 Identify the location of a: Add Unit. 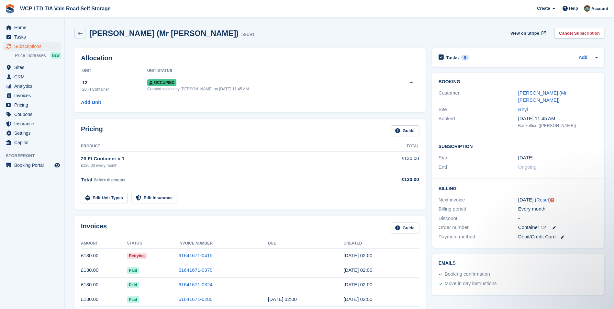
(91, 102).